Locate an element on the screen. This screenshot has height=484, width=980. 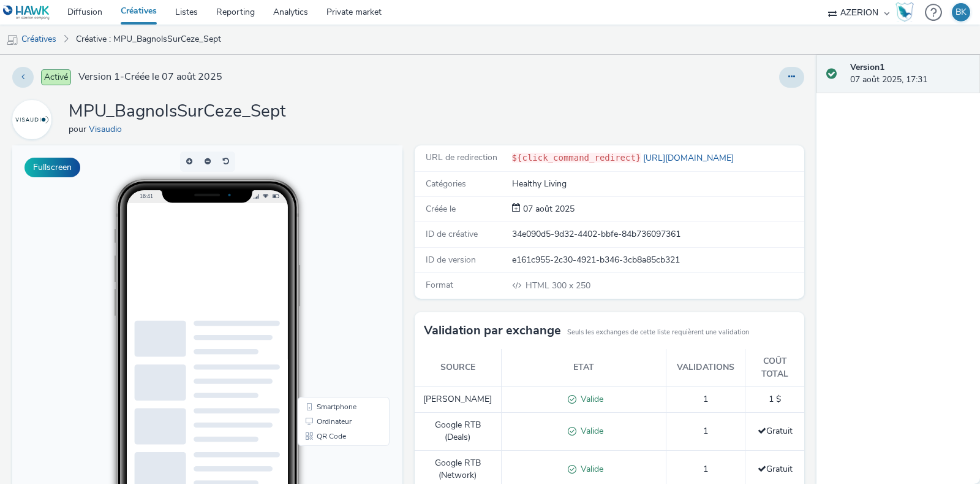
th: Coût total is located at coordinates (775, 367).